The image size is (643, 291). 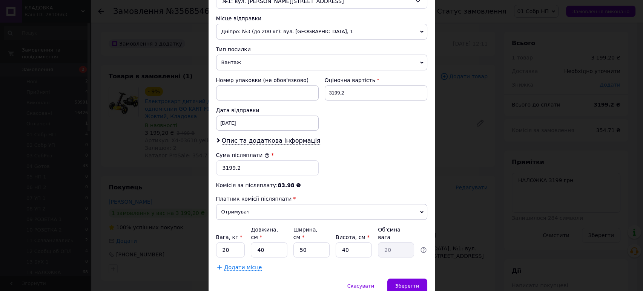 What do you see at coordinates (243, 268) in the screenshot?
I see `span: Додати місце` at bounding box center [243, 268].